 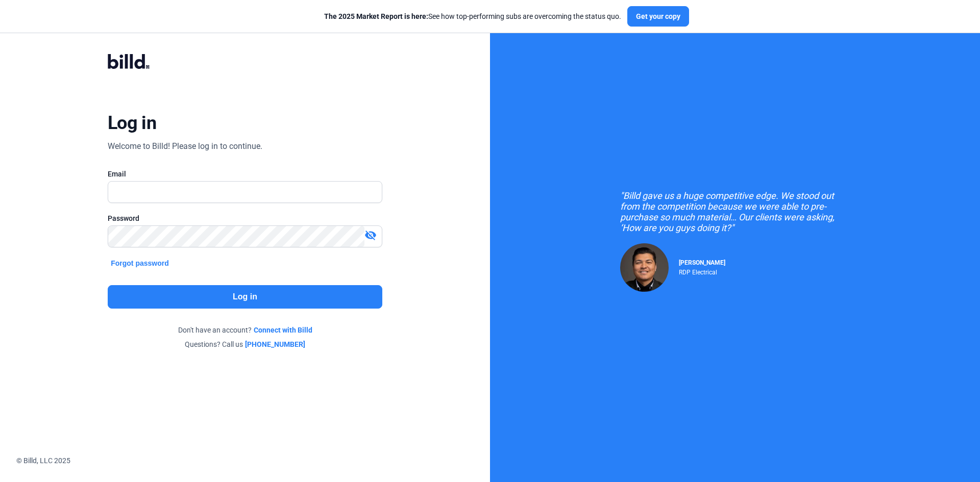 I want to click on img: Raul Pacheco, so click(x=644, y=267).